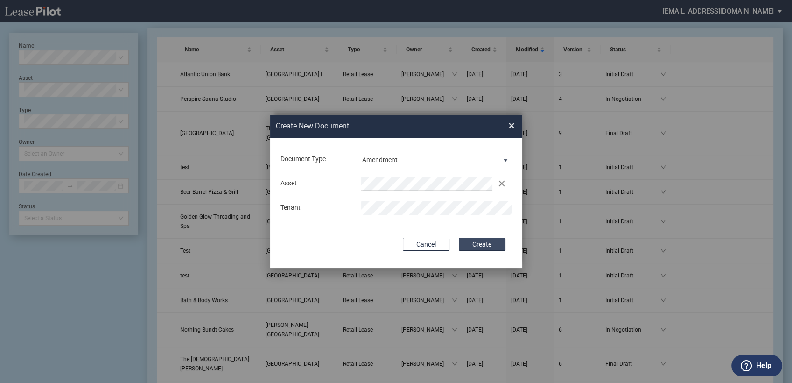 This screenshot has width=792, height=383. What do you see at coordinates (315, 183) in the screenshot?
I see `div: Asset` at bounding box center [315, 183].